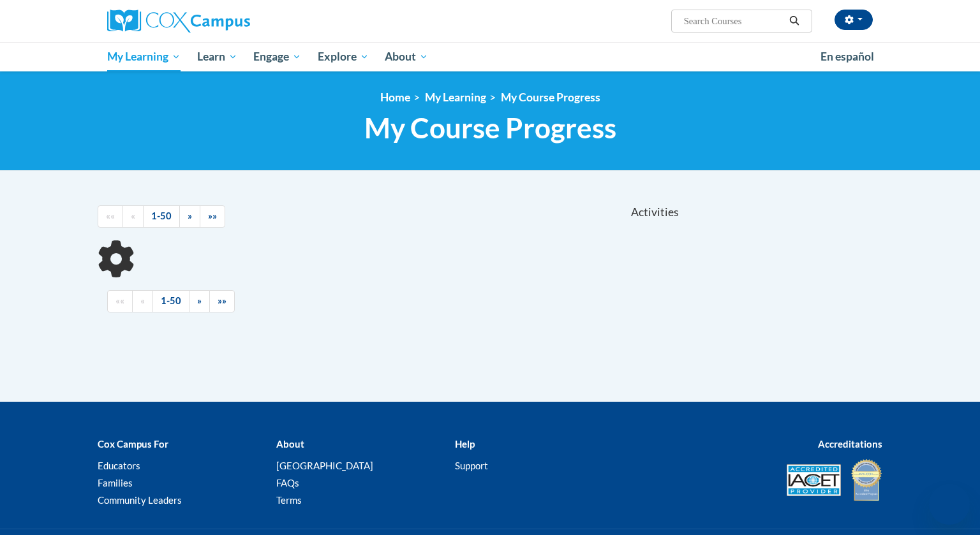  I want to click on span: Activities, so click(654, 213).